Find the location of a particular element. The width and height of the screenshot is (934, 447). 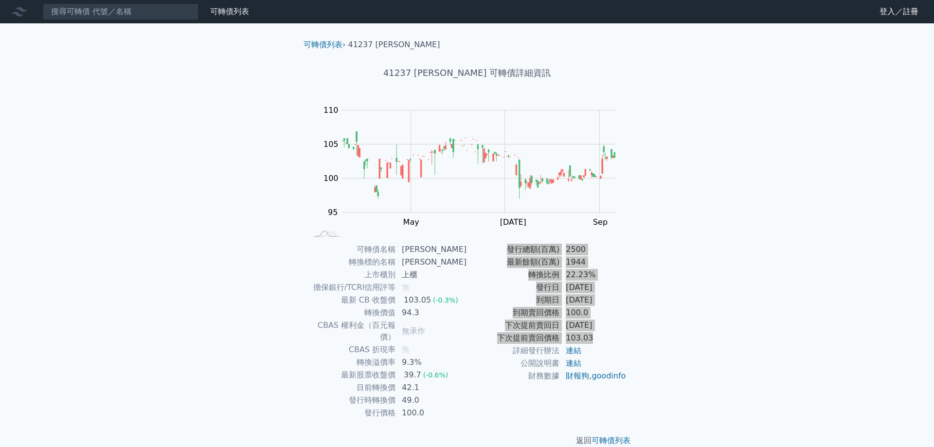

td: 財務數據 is located at coordinates (513, 376).